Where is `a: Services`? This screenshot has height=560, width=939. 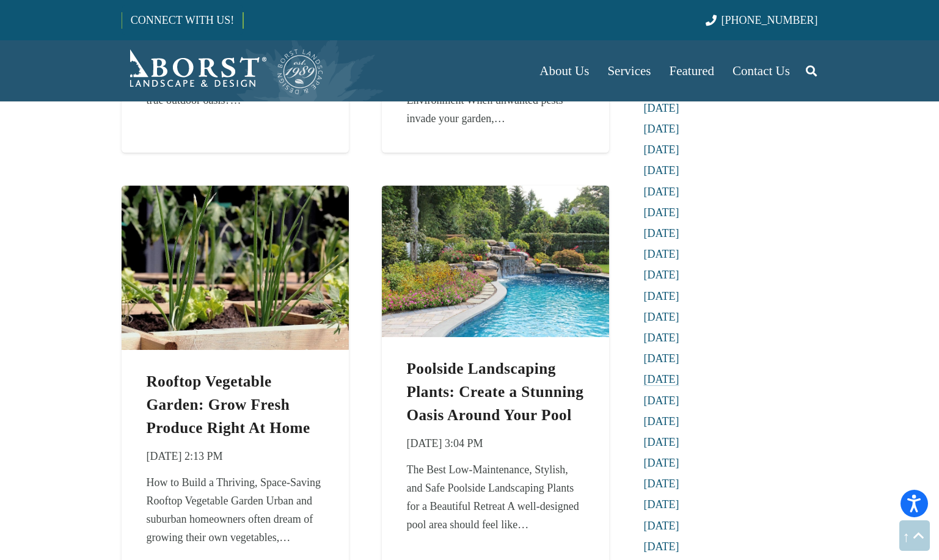 a: Services is located at coordinates (629, 71).